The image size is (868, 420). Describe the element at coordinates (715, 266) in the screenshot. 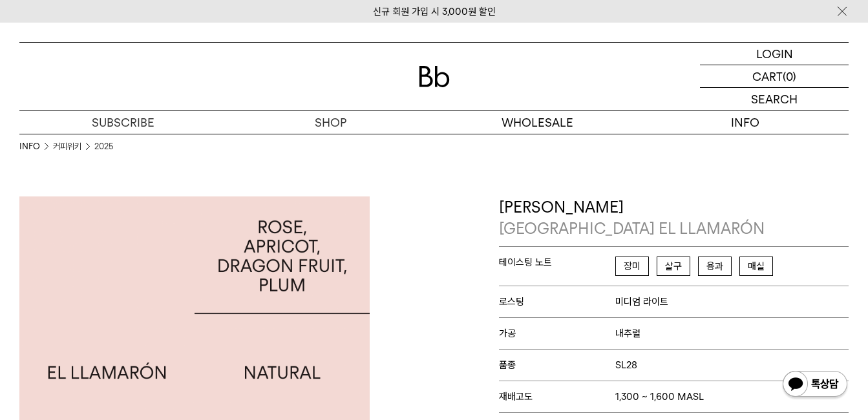

I see `span: 용과` at that location.